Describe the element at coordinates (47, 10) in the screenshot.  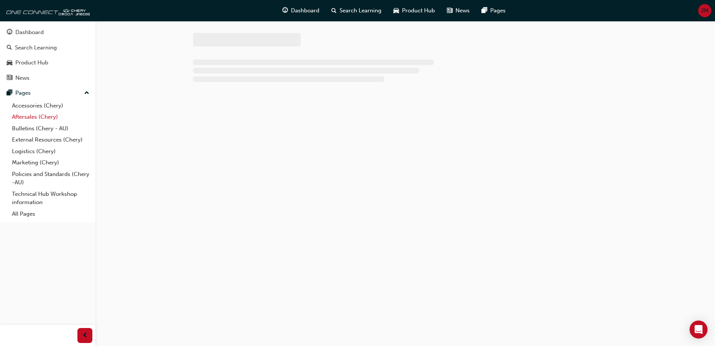
I see `a: oneconnect` at that location.